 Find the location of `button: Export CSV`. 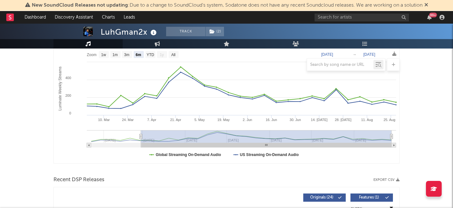

button: Export CSV is located at coordinates (386, 180).